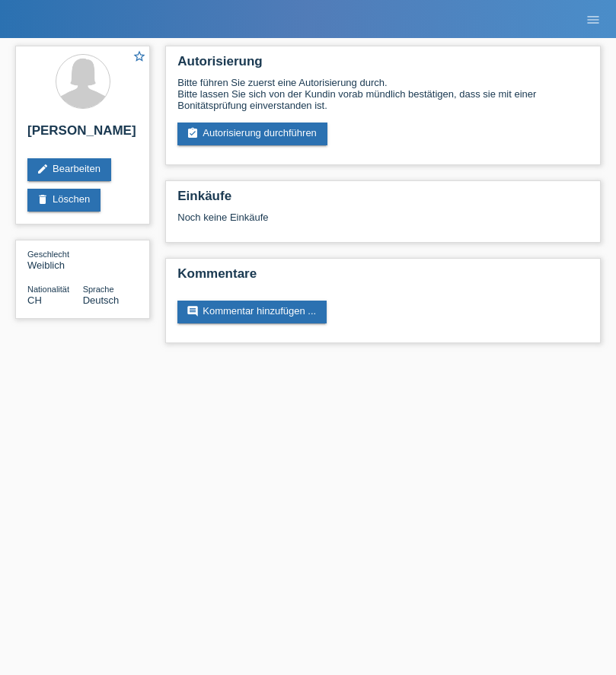 The image size is (616, 675). I want to click on span: Geschlecht, so click(48, 254).